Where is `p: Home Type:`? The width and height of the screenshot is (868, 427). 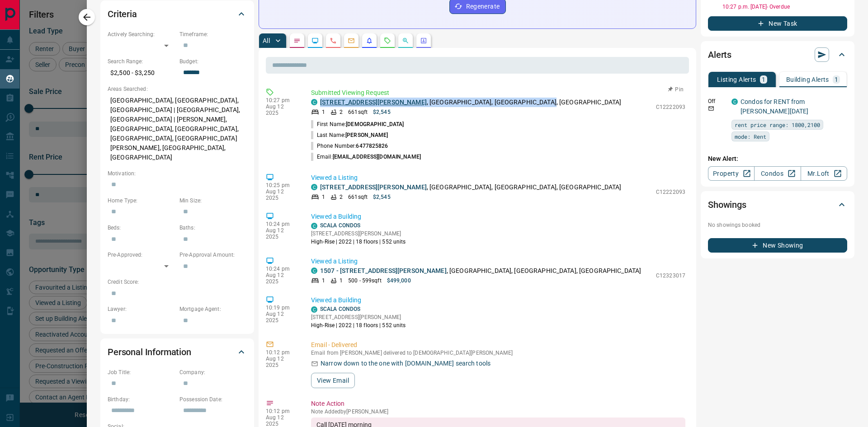 p: Home Type: is located at coordinates (141, 201).